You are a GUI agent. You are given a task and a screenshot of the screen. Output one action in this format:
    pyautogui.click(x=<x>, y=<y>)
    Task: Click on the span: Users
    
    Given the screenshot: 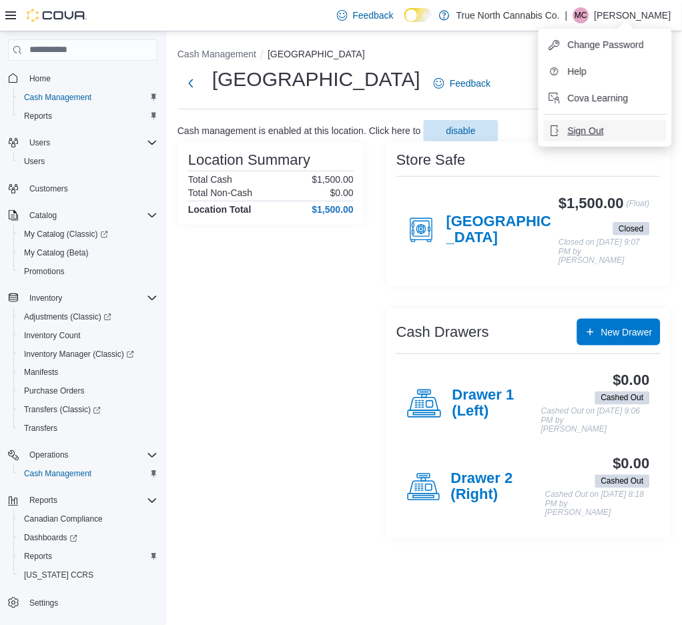 What is the action you would take?
    pyautogui.click(x=34, y=161)
    